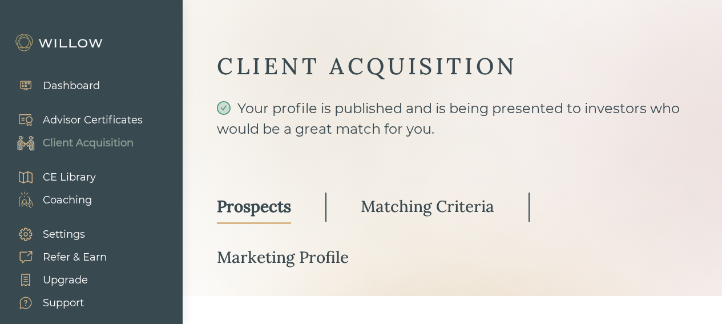 This screenshot has width=722, height=324. Describe the element at coordinates (75, 257) in the screenshot. I see `div: Refer & Earn` at that location.